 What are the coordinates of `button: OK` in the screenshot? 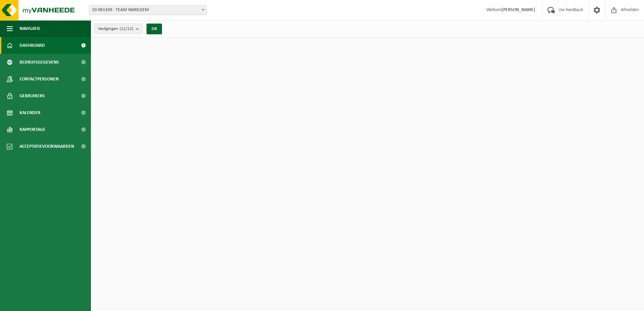 It's located at (154, 29).